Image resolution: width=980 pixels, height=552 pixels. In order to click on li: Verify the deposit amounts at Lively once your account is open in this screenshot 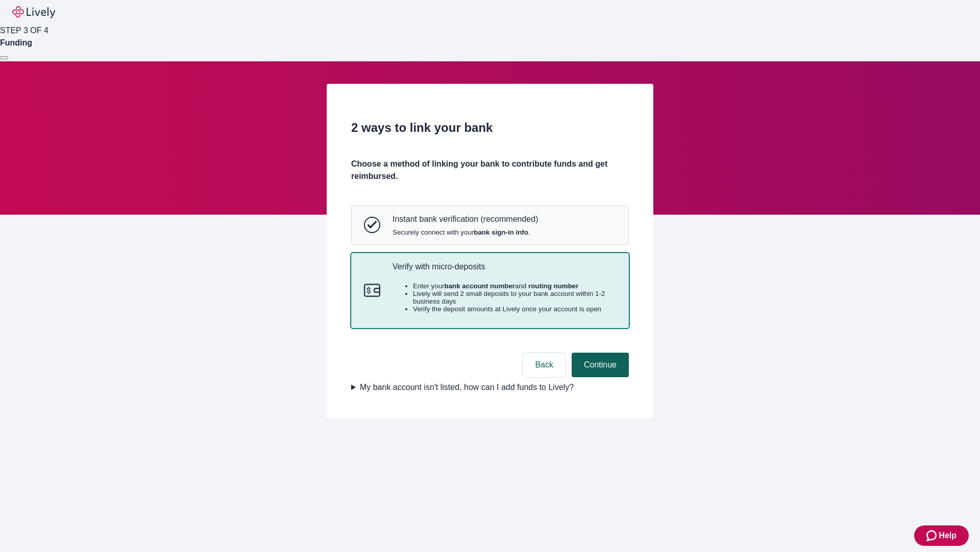, I will do `click(514, 309)`.